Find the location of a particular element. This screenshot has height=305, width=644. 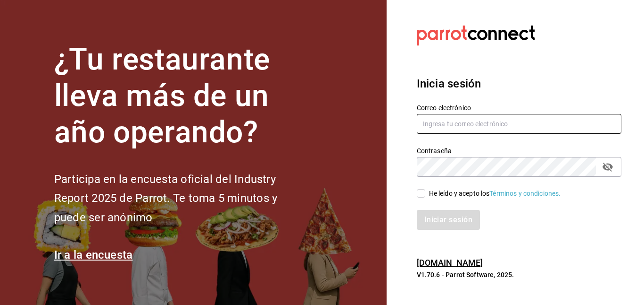

h1: ¿Tu restaurante lleva más de un año operando? is located at coordinates (182, 96).